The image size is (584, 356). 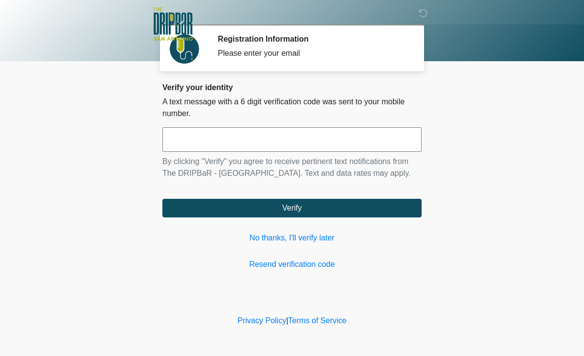 What do you see at coordinates (292, 264) in the screenshot?
I see `a: Resend verification code` at bounding box center [292, 264].